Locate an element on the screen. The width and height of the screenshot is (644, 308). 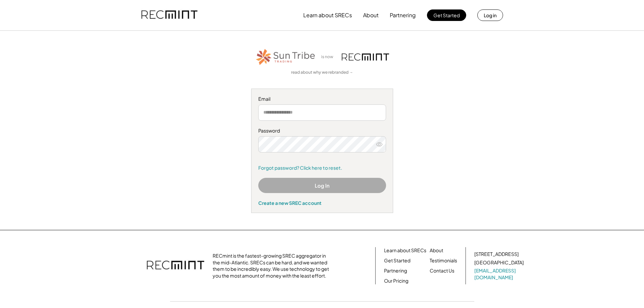
button: Log In is located at coordinates (322, 185).